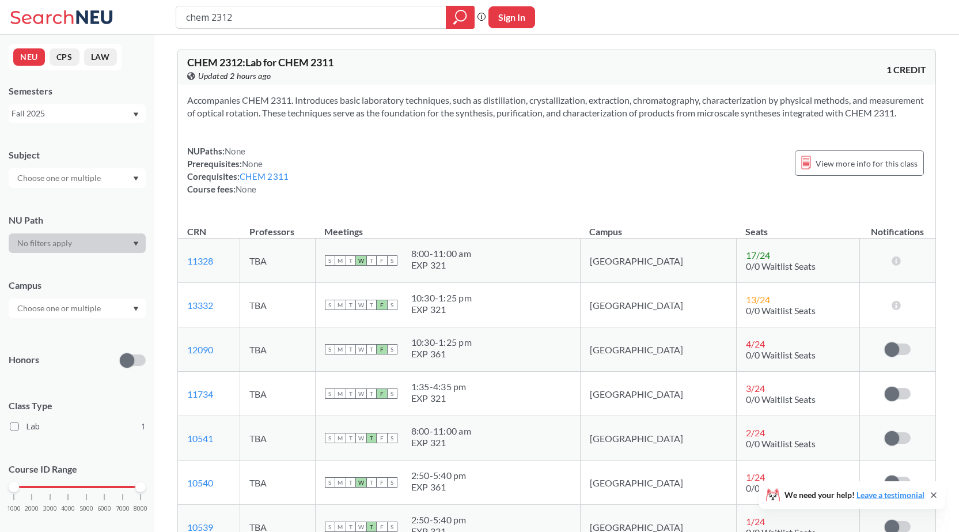  I want to click on button: NEU, so click(29, 57).